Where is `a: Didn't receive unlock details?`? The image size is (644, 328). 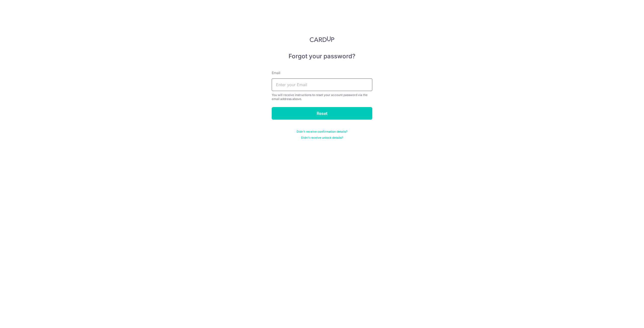
a: Didn't receive unlock details? is located at coordinates (322, 138).